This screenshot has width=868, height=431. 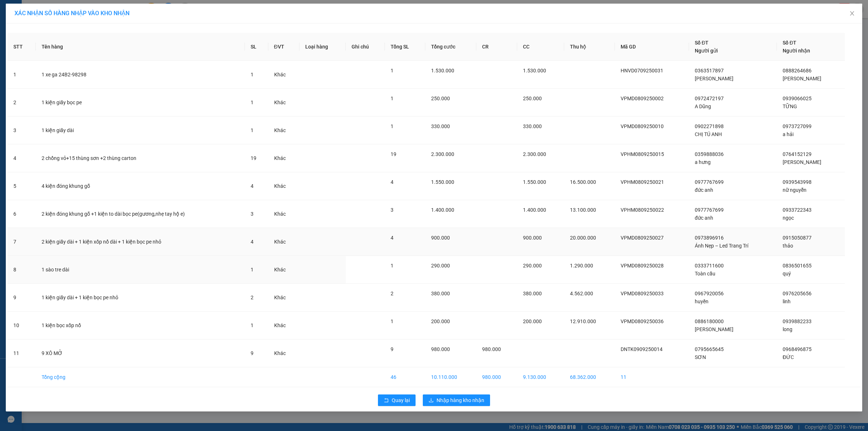 What do you see at coordinates (797, 294) in the screenshot?
I see `span: 0976205656` at bounding box center [797, 294].